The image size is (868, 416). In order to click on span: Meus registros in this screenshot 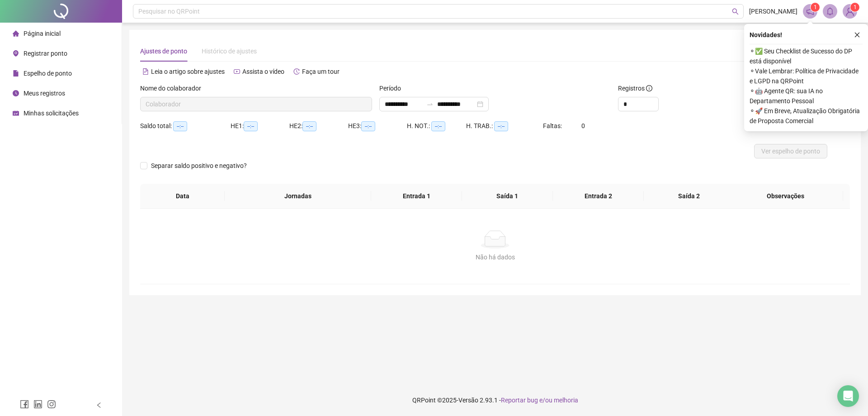, I will do `click(44, 93)`.